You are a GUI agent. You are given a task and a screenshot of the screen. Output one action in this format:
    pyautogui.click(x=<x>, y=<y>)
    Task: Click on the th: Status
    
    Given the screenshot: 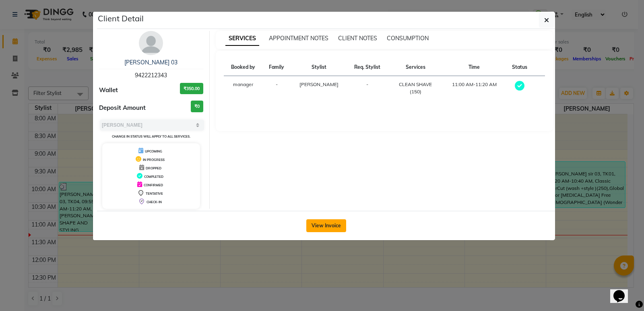 What is the action you would take?
    pyautogui.click(x=519, y=67)
    